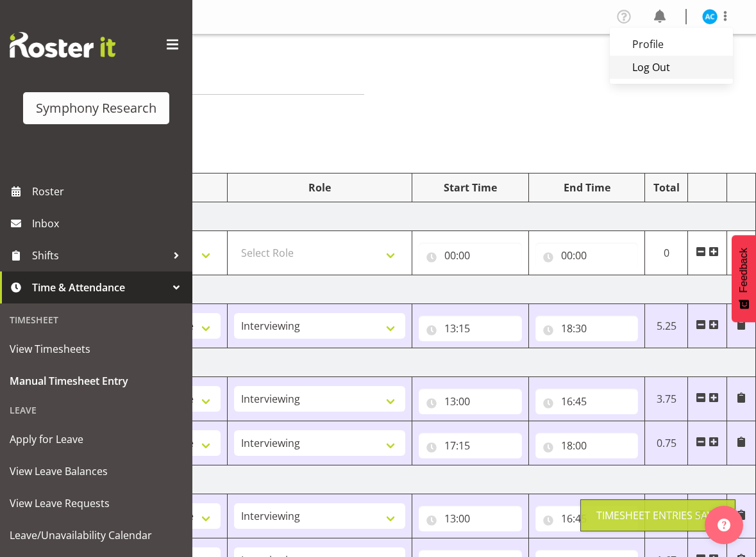 The height and width of the screenshot is (557, 756). I want to click on a: Leave/Unavailability Calendar, so click(96, 535).